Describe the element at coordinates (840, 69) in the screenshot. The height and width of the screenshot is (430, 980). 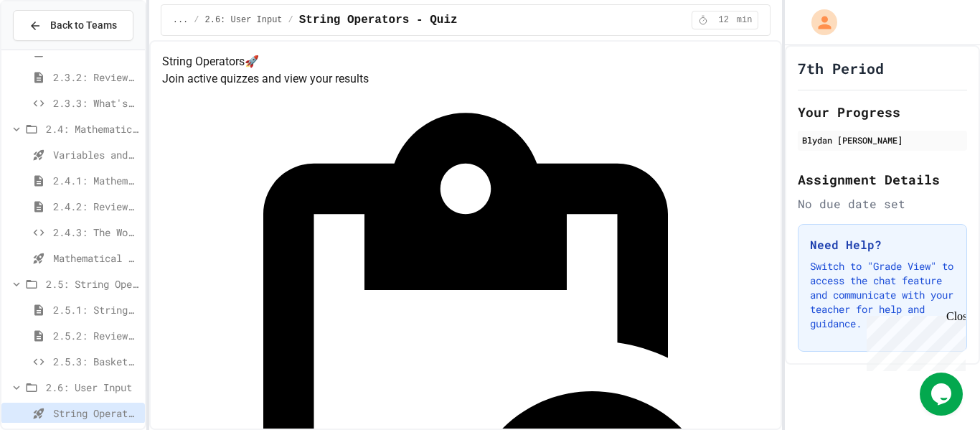
I see `h1: 7th Period` at that location.